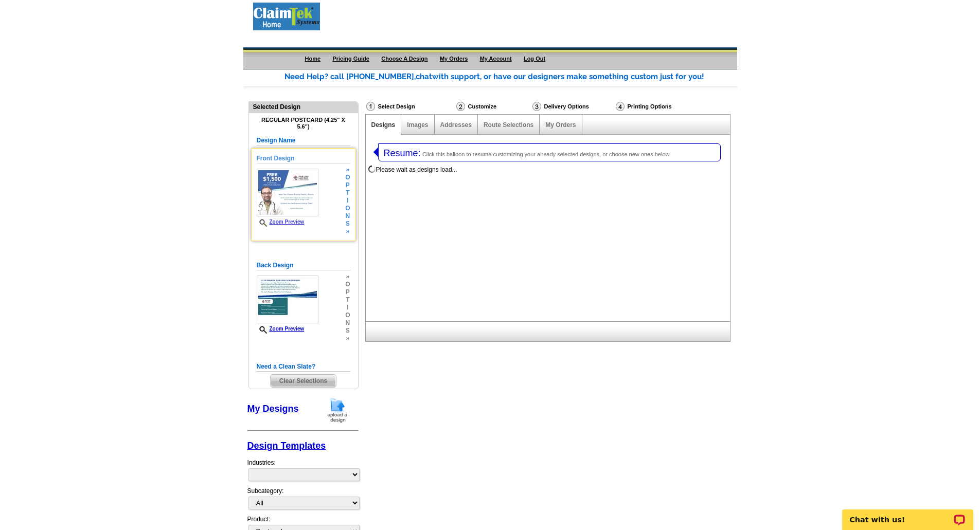 This screenshot has width=980, height=530. What do you see at coordinates (620, 107) in the screenshot?
I see `img: Printing Options & Summary` at bounding box center [620, 107].